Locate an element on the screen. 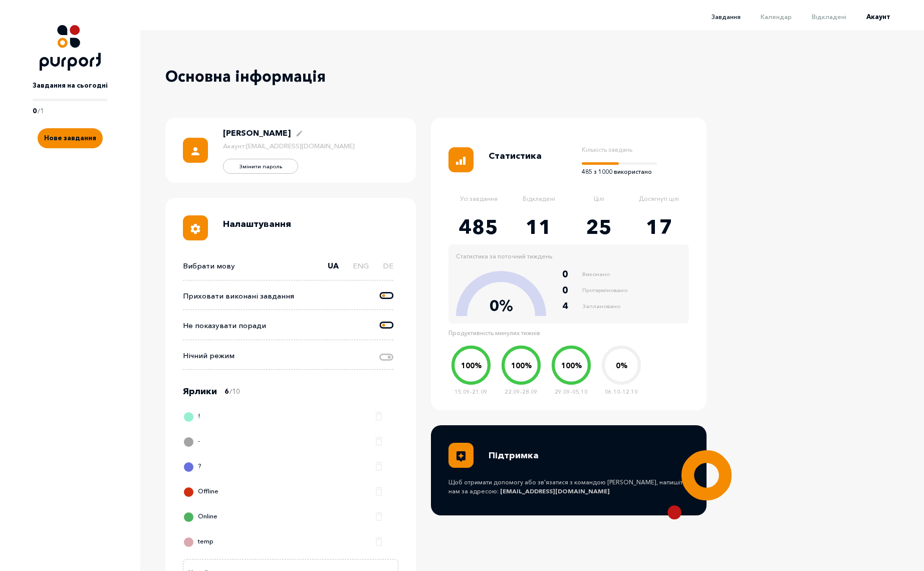 The height and width of the screenshot is (571, 924). p: Кількість завдань is located at coordinates (619, 150).